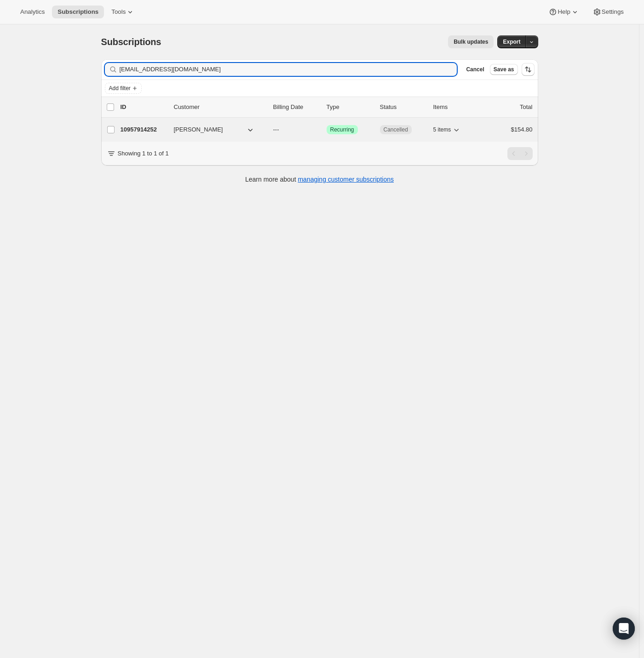 This screenshot has width=644, height=658. Describe the element at coordinates (289, 70) in the screenshot. I see `input: Filter subscribers` at that location.